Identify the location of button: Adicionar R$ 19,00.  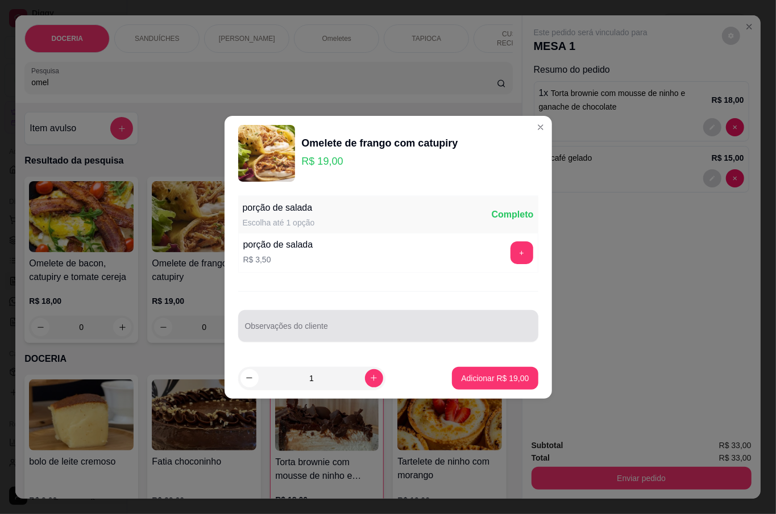
(495, 379).